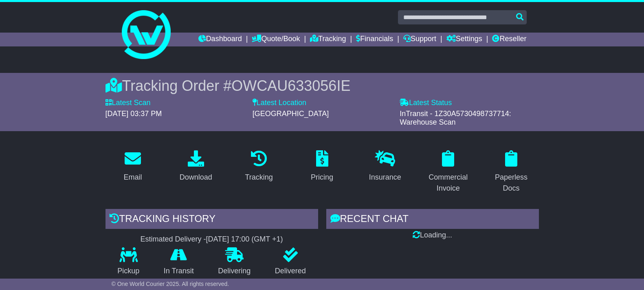 This screenshot has width=644, height=290. Describe the element at coordinates (132, 177) in the screenshot. I see `div: Email` at that location.